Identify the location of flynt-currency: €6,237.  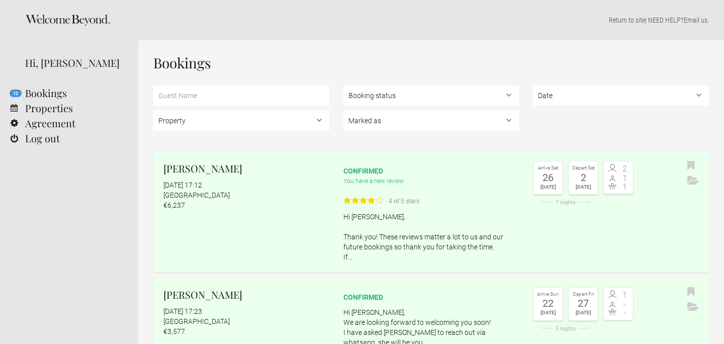
(174, 205).